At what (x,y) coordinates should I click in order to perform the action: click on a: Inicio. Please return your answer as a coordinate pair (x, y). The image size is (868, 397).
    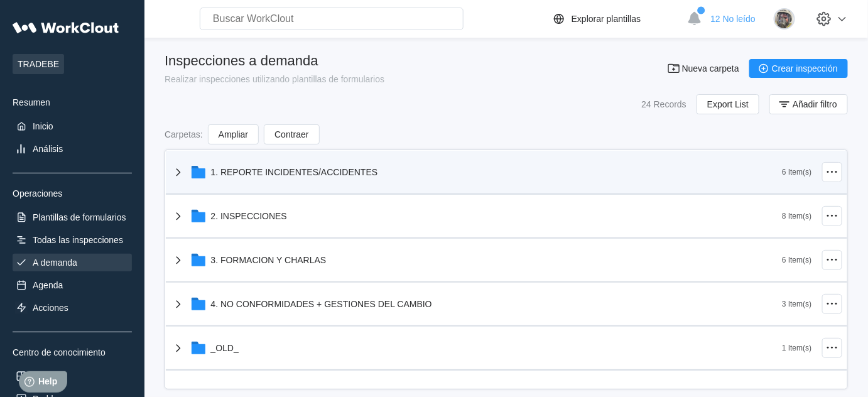
    Looking at the image, I should click on (72, 126).